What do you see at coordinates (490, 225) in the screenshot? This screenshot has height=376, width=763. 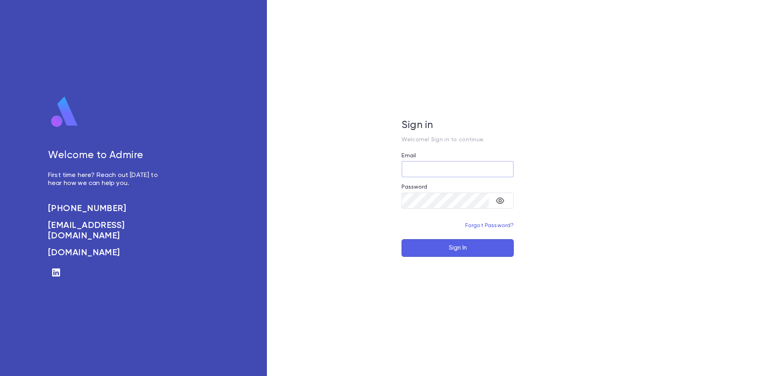 I see `a: Forgot Password?` at bounding box center [490, 225].